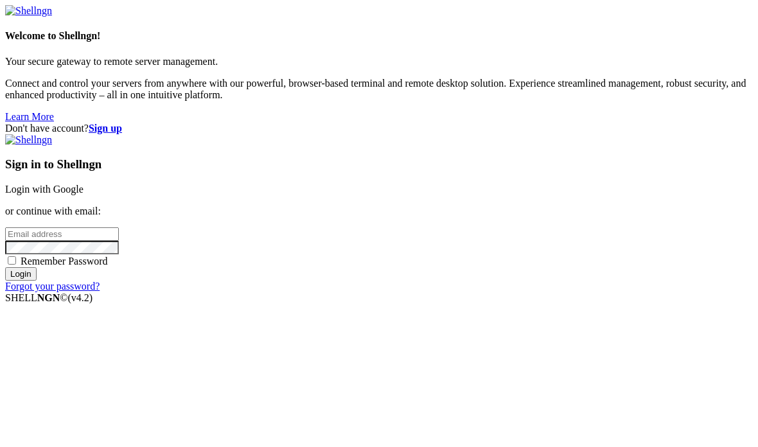 Image resolution: width=758 pixels, height=447 pixels. Describe the element at coordinates (49, 297) in the screenshot. I see `b: NGN` at that location.